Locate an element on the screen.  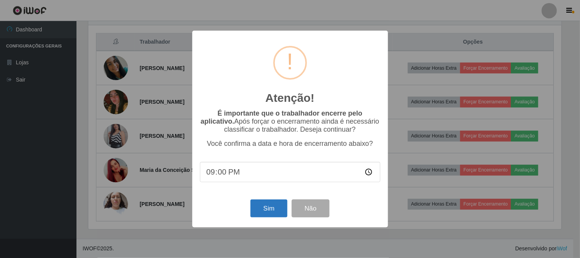
button: Não is located at coordinates (311, 208).